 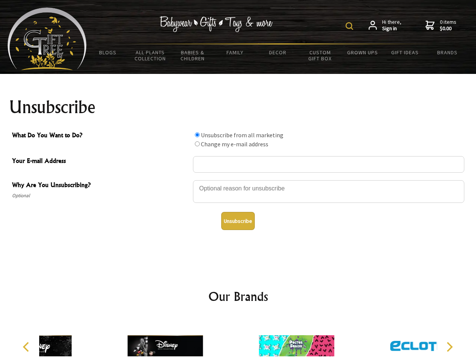 I want to click on strong: $0.00, so click(x=448, y=29).